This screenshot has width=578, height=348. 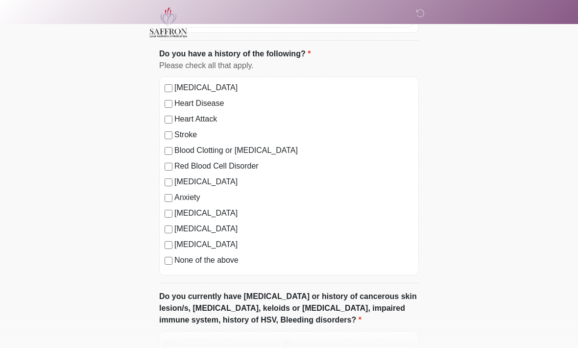 I want to click on label: Heart Disease, so click(x=294, y=104).